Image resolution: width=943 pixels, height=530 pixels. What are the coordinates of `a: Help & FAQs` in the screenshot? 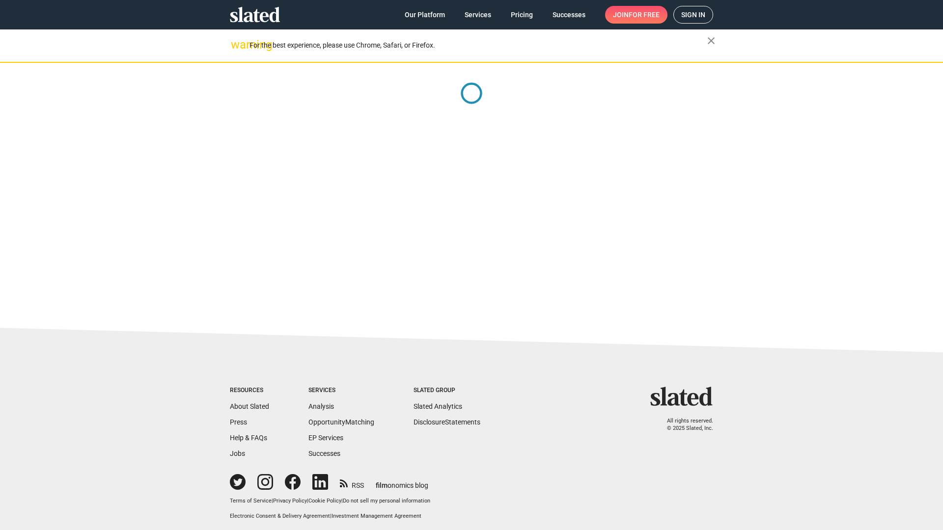 It's located at (248, 438).